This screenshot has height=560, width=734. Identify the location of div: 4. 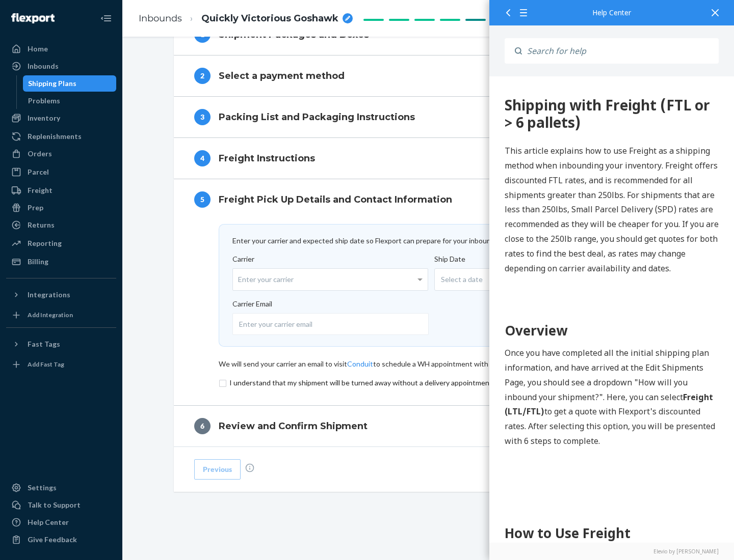
(202, 158).